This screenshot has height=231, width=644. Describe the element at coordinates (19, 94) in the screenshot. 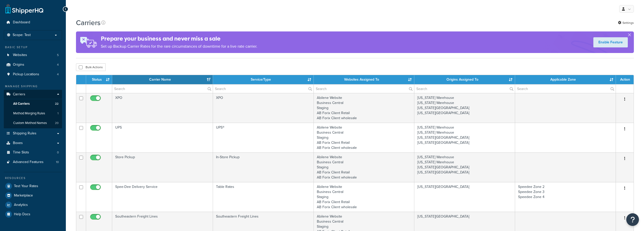

I see `span: Carriers` at that location.